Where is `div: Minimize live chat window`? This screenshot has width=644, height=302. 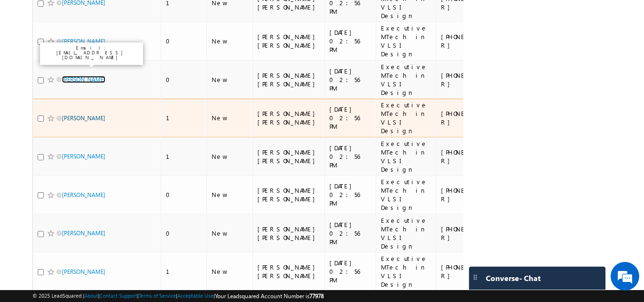 div: Minimize live chat window is located at coordinates (168, 16).